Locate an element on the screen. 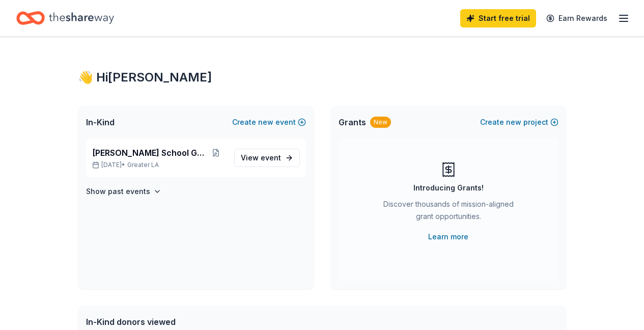 The width and height of the screenshot is (644, 330). a: Learn more is located at coordinates (448, 237).